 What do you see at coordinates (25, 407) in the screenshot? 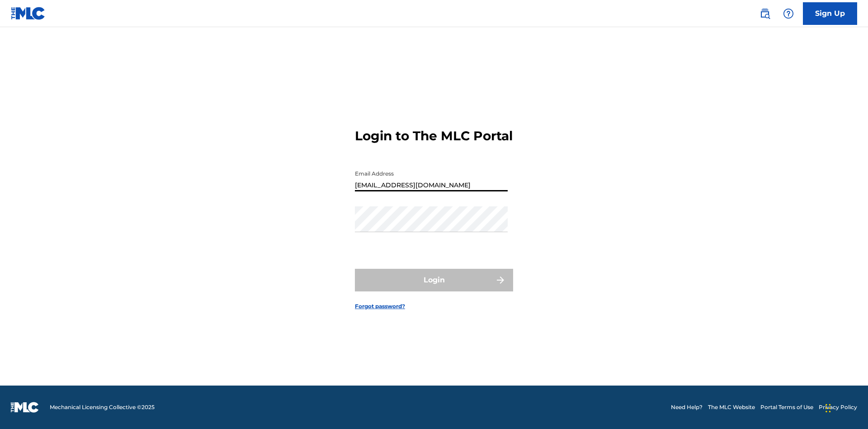
I see `img: logo` at bounding box center [25, 407].